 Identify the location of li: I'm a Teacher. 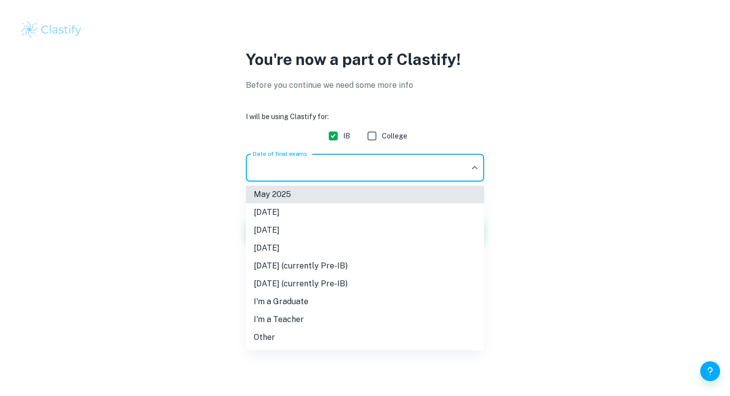
(365, 320).